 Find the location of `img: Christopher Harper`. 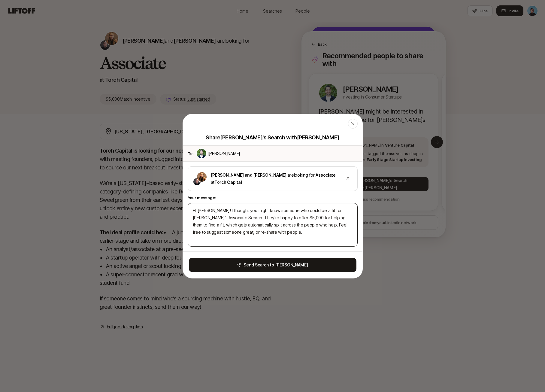

img: Christopher Harper is located at coordinates (197, 182).